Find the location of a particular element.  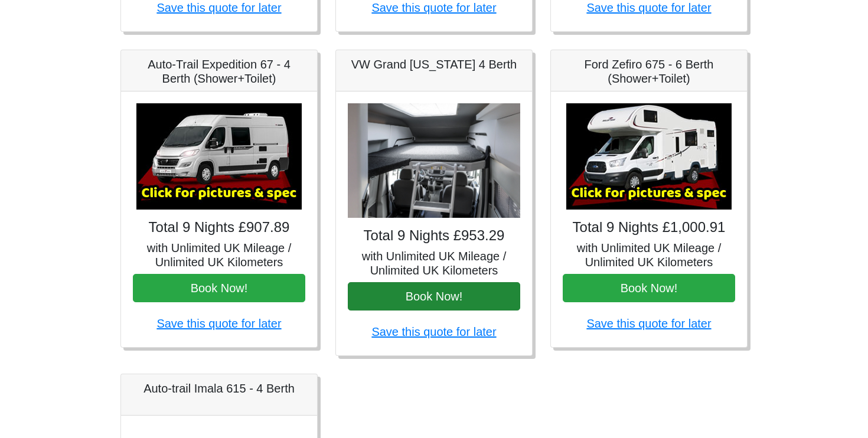

h4: Total 9 Nights £907.89 is located at coordinates (219, 227).